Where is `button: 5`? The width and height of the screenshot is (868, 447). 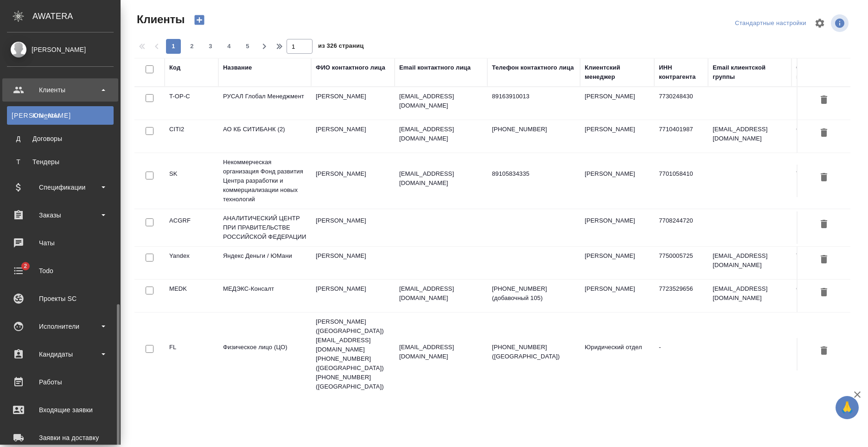
button: 5 is located at coordinates (248, 46).